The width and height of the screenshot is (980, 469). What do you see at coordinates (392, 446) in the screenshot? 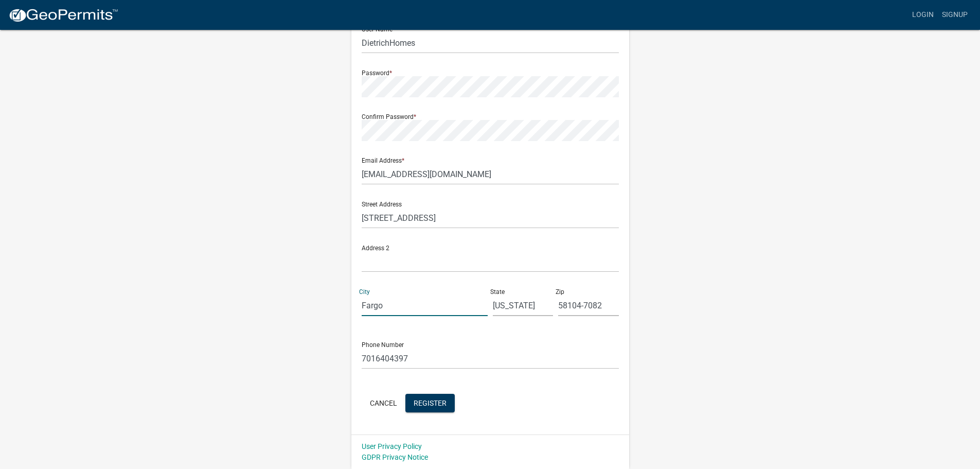
I see `a: User Privacy Policy` at bounding box center [392, 446].